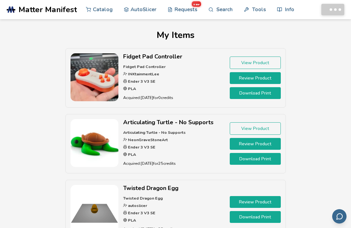  What do you see at coordinates (137, 205) in the screenshot?
I see `strong: autoslicer` at bounding box center [137, 205].